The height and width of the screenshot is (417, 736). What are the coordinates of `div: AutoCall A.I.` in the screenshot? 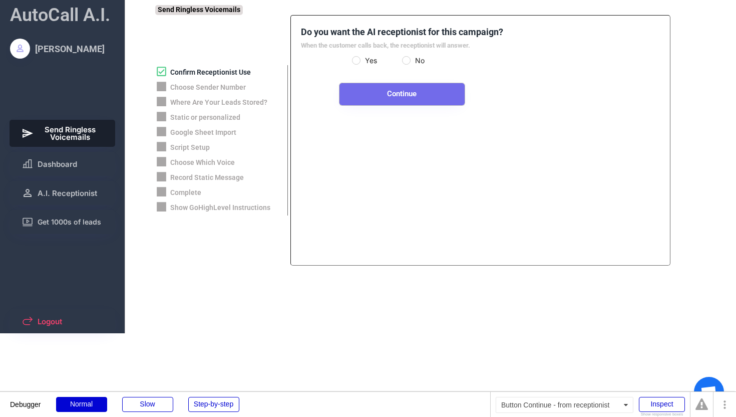 It's located at (60, 15).